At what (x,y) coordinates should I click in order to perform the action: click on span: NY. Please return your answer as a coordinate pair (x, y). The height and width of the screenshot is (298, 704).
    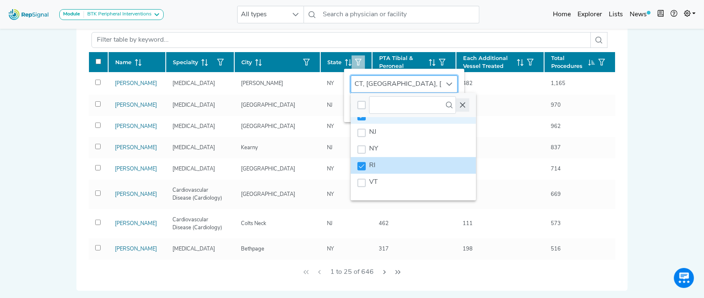
    Looking at the image, I should click on (374, 149).